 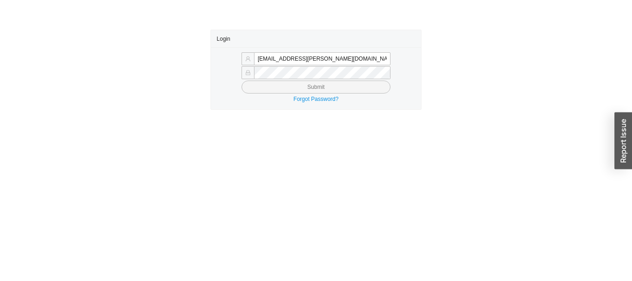 I want to click on button: Submit, so click(x=316, y=87).